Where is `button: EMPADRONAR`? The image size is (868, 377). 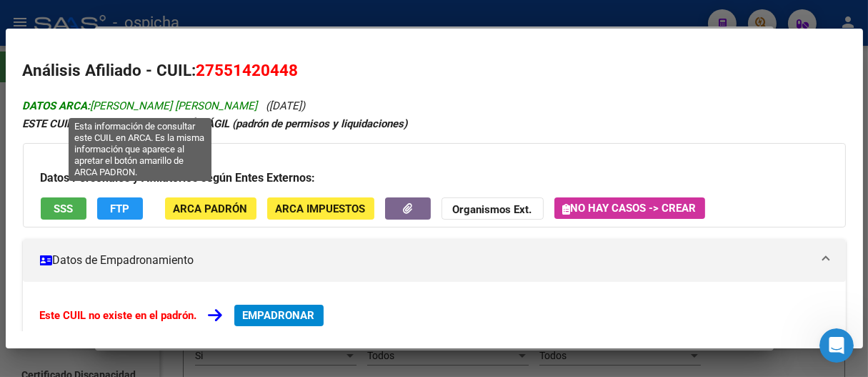
button: EMPADRONAR is located at coordinates (279, 315).